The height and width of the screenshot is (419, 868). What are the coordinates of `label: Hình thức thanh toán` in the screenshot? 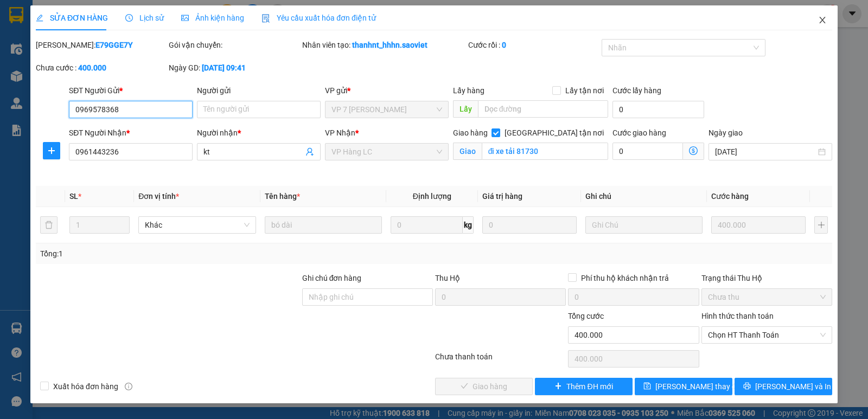 It's located at (738, 316).